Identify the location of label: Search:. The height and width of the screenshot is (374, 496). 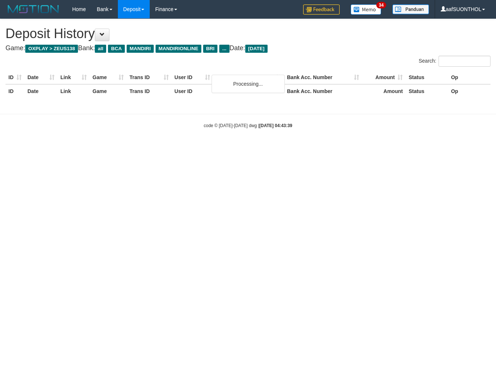
(454, 61).